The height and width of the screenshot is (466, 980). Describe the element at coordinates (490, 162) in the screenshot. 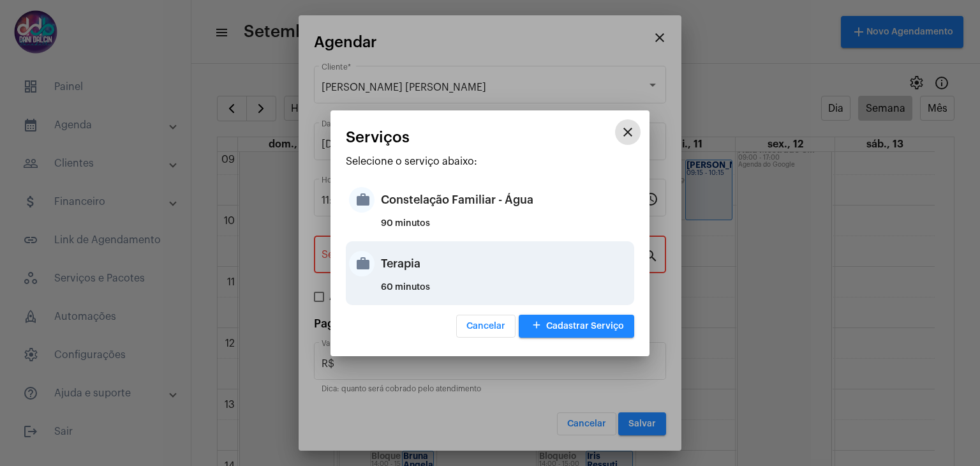

I see `p: Selecione o serviço abaixo:` at that location.